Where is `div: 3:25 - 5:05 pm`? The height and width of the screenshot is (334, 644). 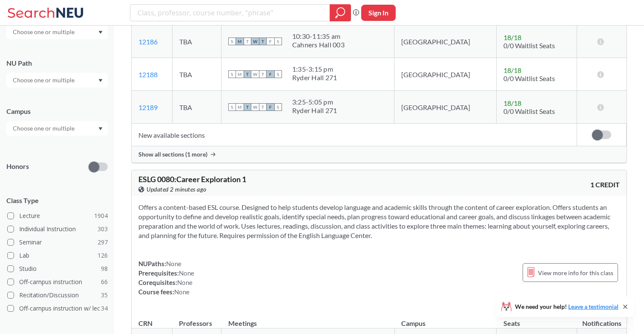
div: 3:25 - 5:05 pm is located at coordinates (315, 102).